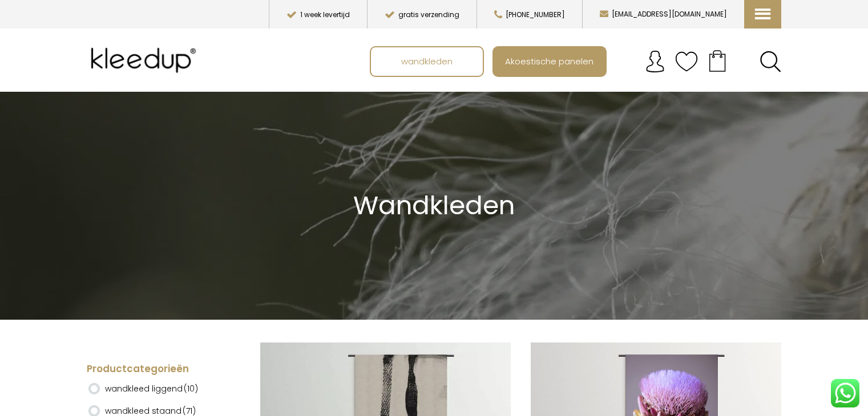  Describe the element at coordinates (655, 62) in the screenshot. I see `img: account.svg` at that location.